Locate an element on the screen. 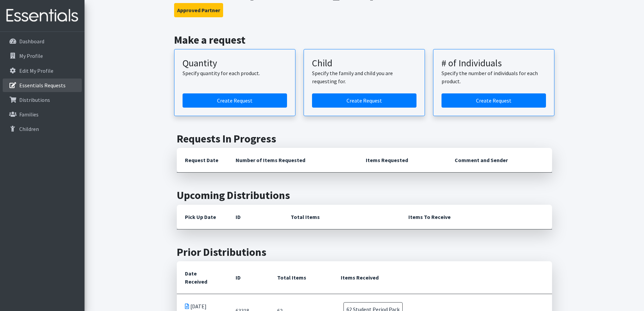 This screenshot has width=644, height=311. p: Families is located at coordinates (29, 115).